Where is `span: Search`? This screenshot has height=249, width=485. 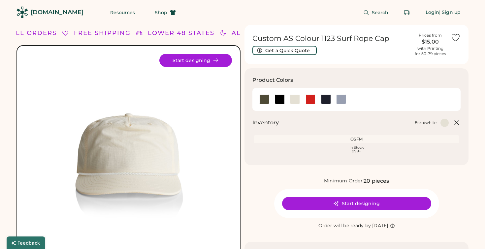
span: Search is located at coordinates (380, 13).